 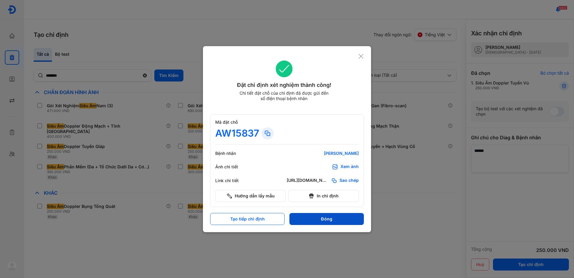 I want to click on div: Đặt chỉ định xét nghiệm thành công!, so click(x=284, y=85).